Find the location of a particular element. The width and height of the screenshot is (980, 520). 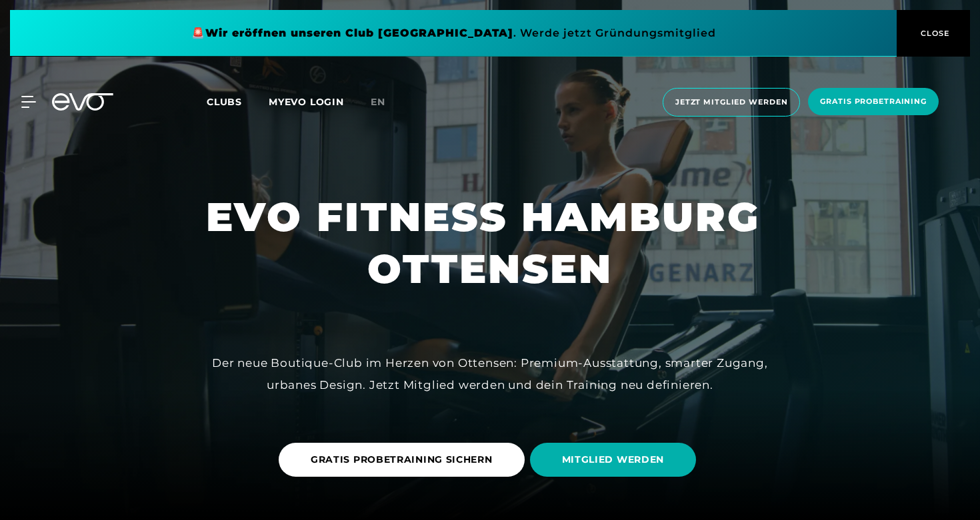

span: MITGLIED WERDEN is located at coordinates (613, 460).